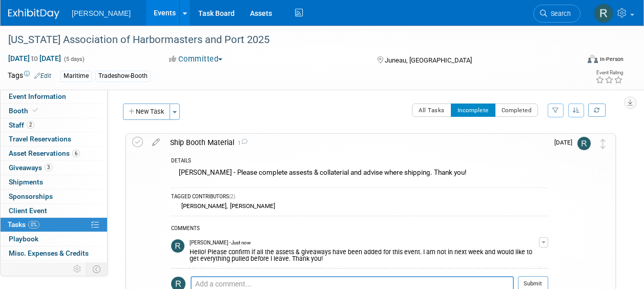 This screenshot has height=289, width=644. I want to click on span: Playbook, so click(23, 239).